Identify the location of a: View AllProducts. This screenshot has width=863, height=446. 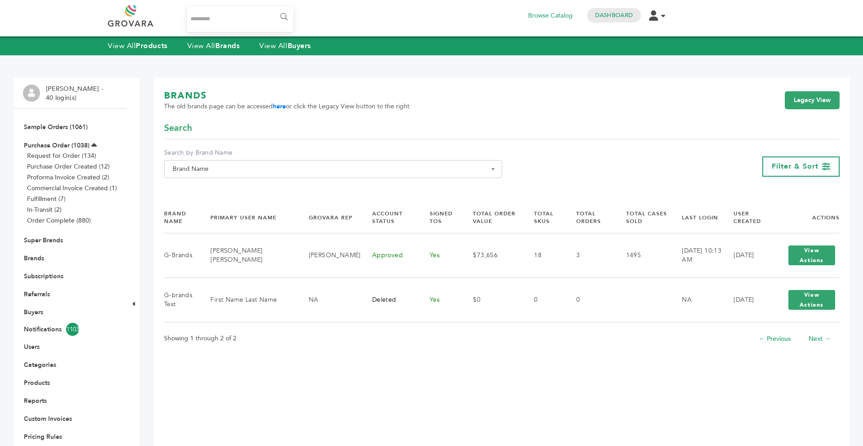
(138, 46).